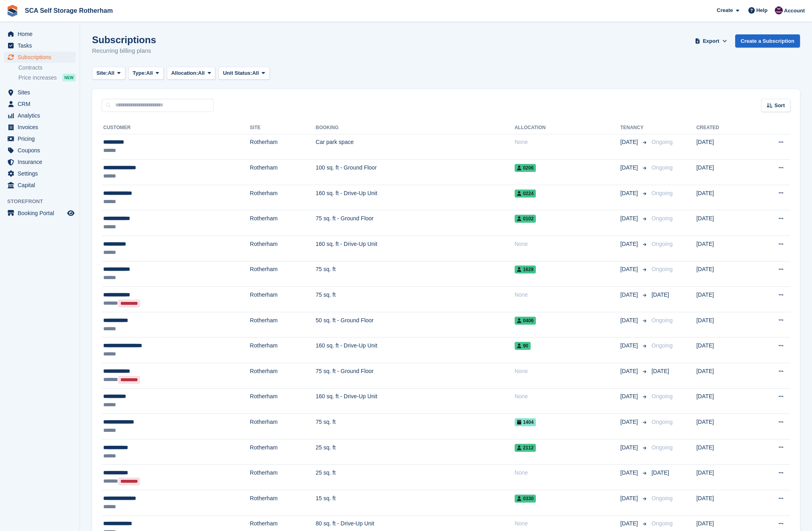 This screenshot has width=812, height=531. Describe the element at coordinates (124, 51) in the screenshot. I see `p: Recurring billing plans` at that location.